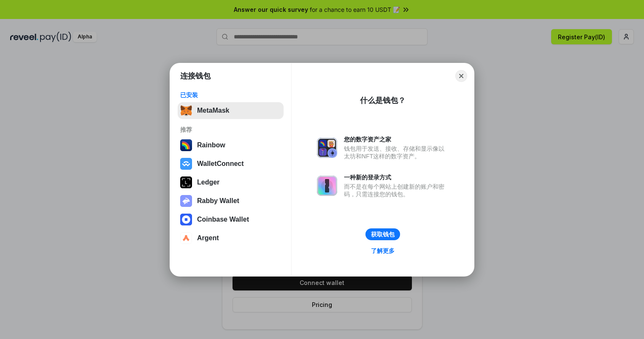 The width and height of the screenshot is (644, 339). What do you see at coordinates (396, 152) in the screenshot?
I see `div: 钱包用于发送、接收、存储和显示像以太坊和NFT这样的数字资产。` at bounding box center [396, 152].